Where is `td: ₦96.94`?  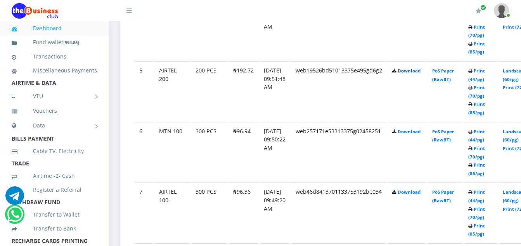 td: ₦96.94 is located at coordinates (243, 152).